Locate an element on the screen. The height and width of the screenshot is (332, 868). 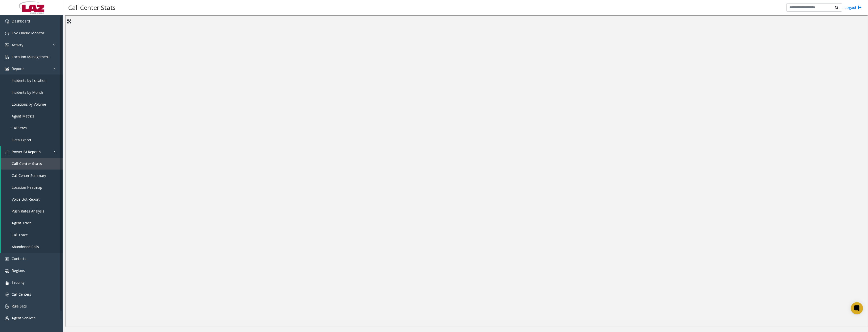
span: Call Centers is located at coordinates (21, 294).